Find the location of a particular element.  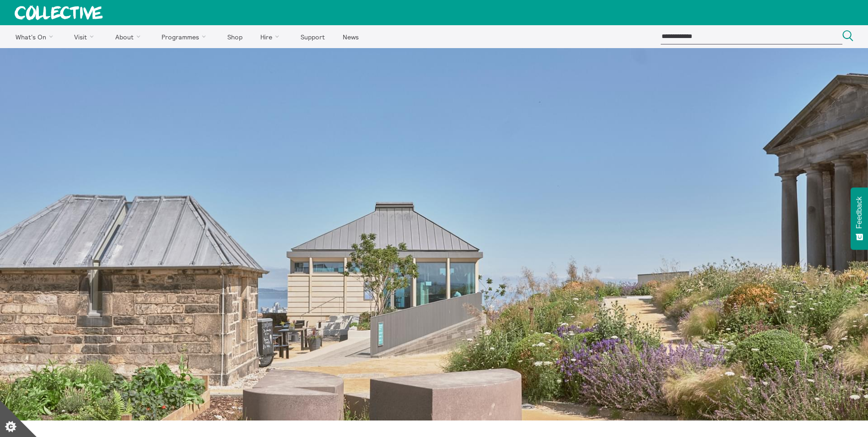

a: Shop is located at coordinates (235, 37).